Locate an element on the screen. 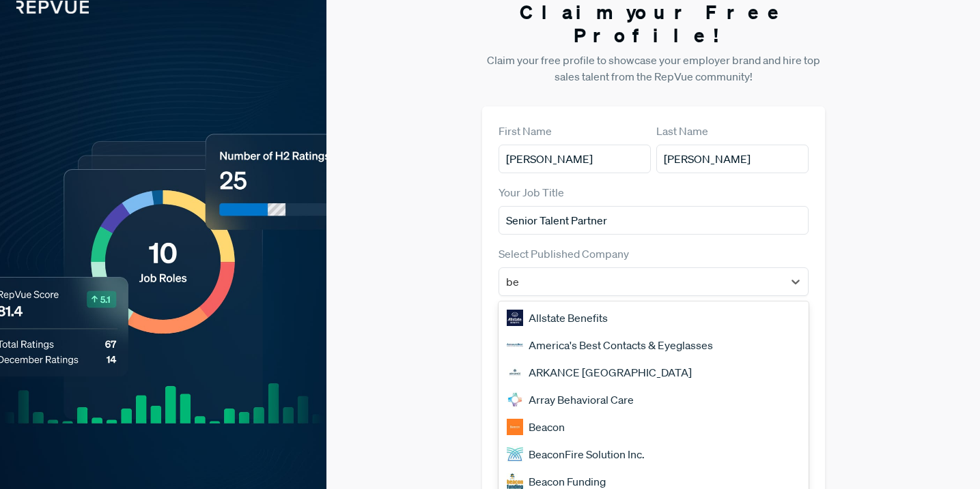  img: ARKANCE Belgium is located at coordinates (515, 373).